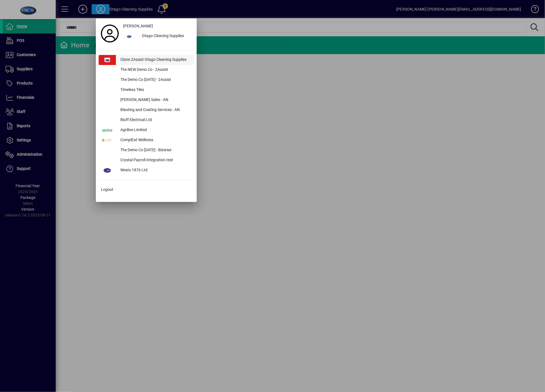  Describe the element at coordinates (146, 60) in the screenshot. I see `button: Clone 2Assist Otago Cleaning Supplies` at that location.